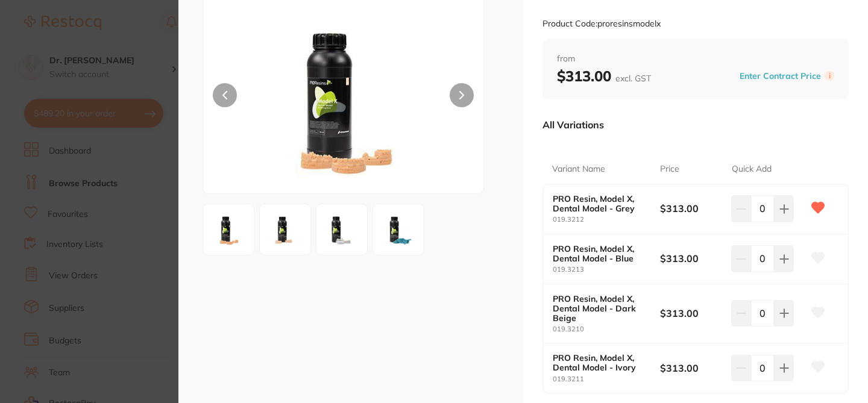  What do you see at coordinates (751, 169) in the screenshot?
I see `p: Quick Add` at bounding box center [751, 169].